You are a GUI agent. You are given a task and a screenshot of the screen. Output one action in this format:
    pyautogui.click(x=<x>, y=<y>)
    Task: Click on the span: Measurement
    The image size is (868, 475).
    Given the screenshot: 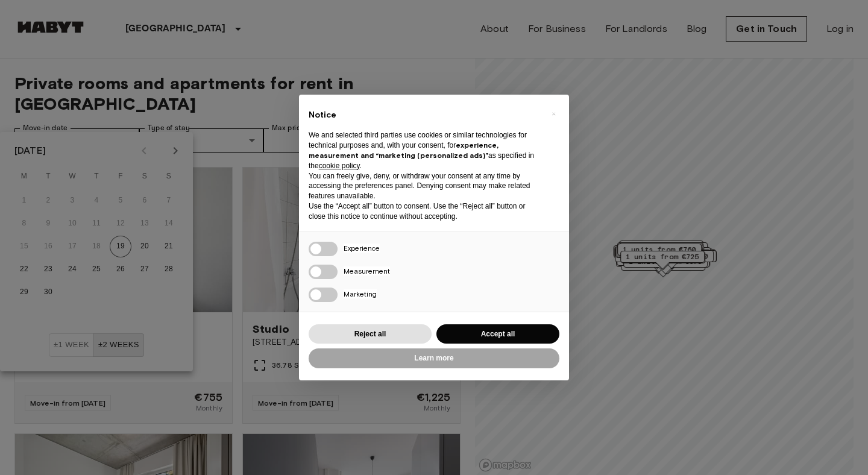 What is the action you would take?
    pyautogui.click(x=366, y=271)
    